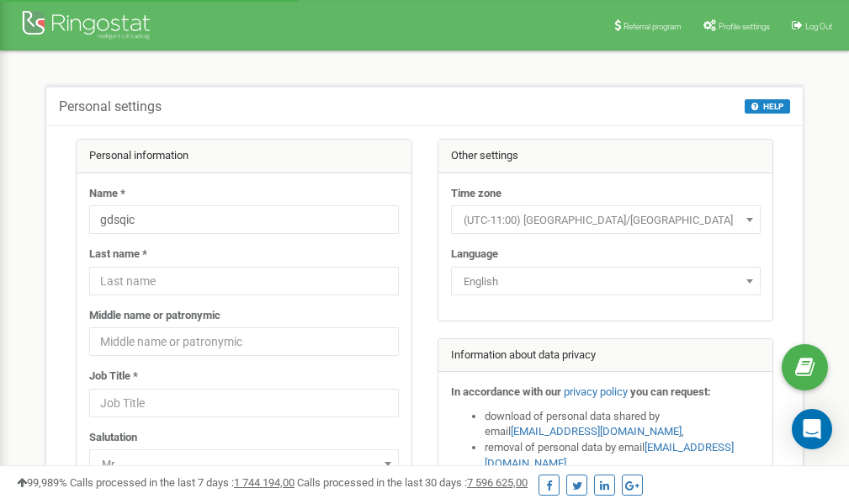  What do you see at coordinates (107, 193) in the screenshot?
I see `label: Name *` at bounding box center [107, 193].